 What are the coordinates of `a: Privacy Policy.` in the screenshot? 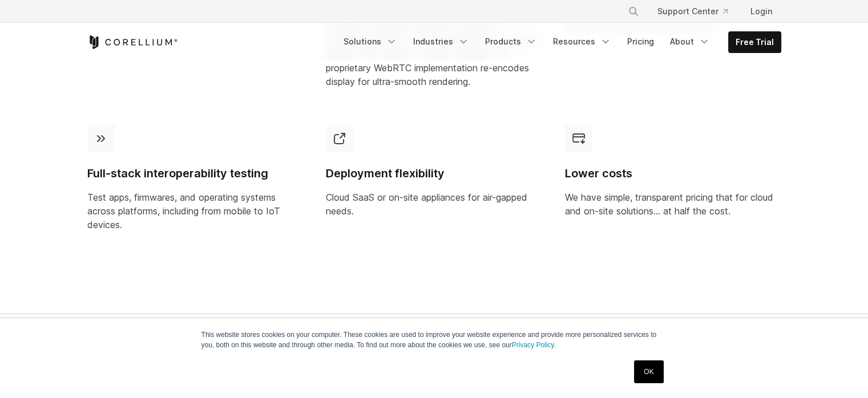 It's located at (534, 345).